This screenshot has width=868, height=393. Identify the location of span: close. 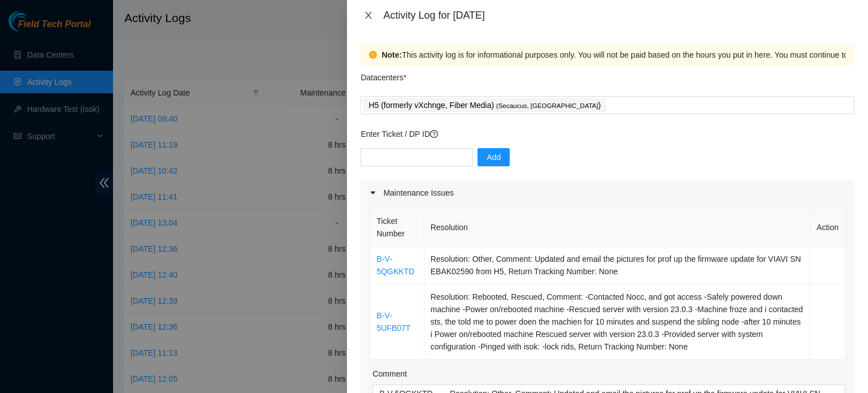
(368, 15).